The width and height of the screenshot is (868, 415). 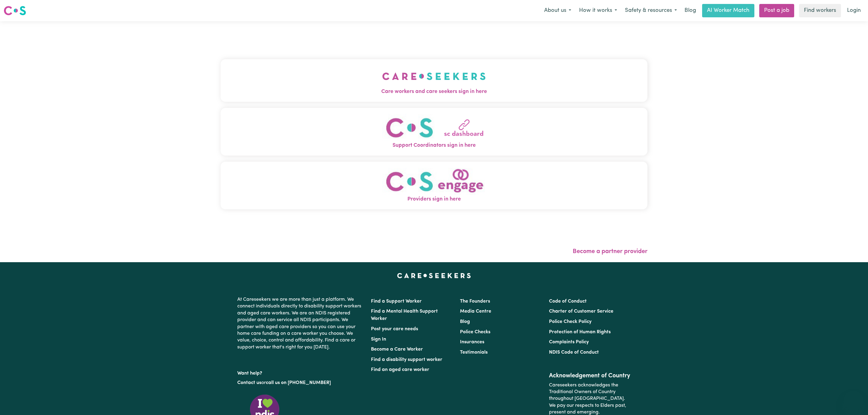 What do you see at coordinates (434, 199) in the screenshot?
I see `span: Providers sign in here` at bounding box center [434, 199].